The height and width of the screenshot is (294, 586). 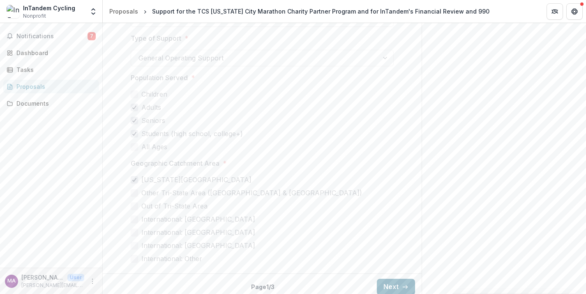 What do you see at coordinates (153, 120) in the screenshot?
I see `span: Seniors` at bounding box center [153, 120].